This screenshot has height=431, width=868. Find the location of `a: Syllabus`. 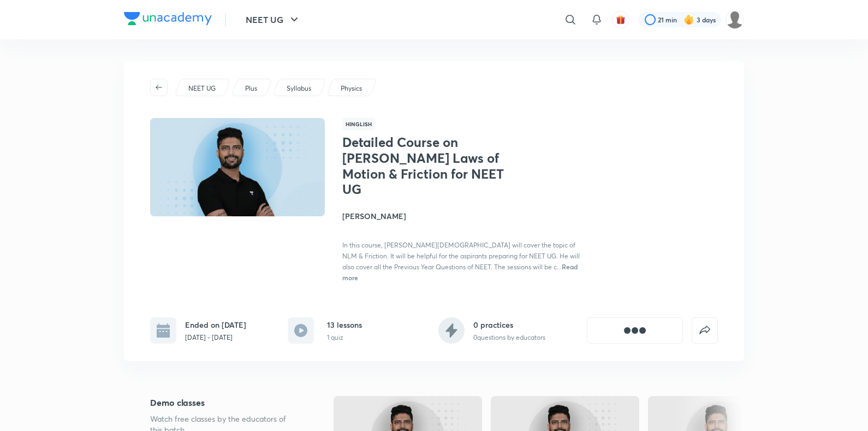

a: Syllabus is located at coordinates (299, 88).